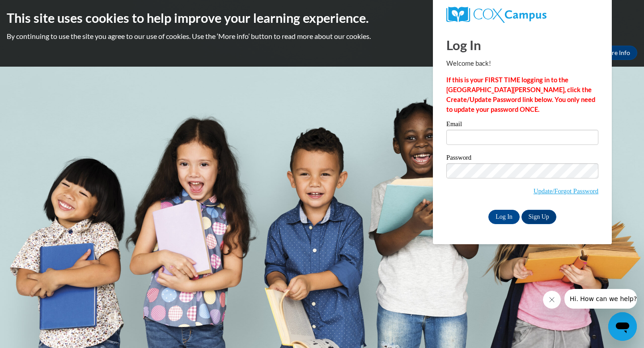 The width and height of the screenshot is (644, 348). I want to click on h1: Log In, so click(522, 45).